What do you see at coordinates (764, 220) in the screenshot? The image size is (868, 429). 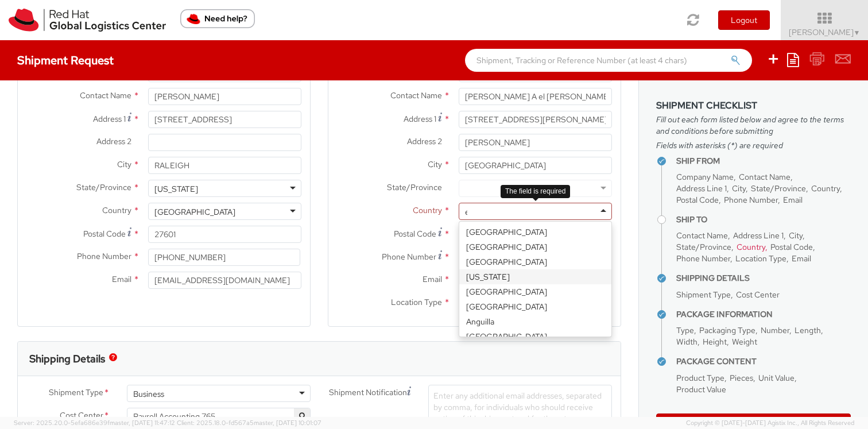 I see `h4: Ship To` at bounding box center [764, 220].